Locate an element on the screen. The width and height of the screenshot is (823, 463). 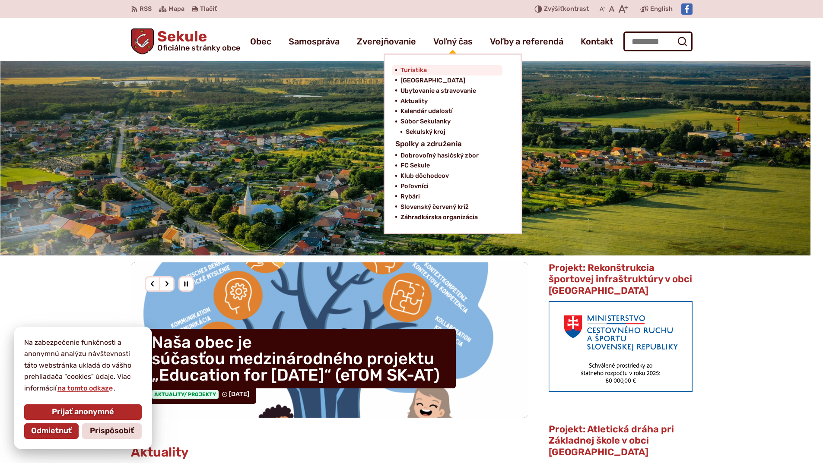
a: Súbor Sekulanky is located at coordinates (450, 122).